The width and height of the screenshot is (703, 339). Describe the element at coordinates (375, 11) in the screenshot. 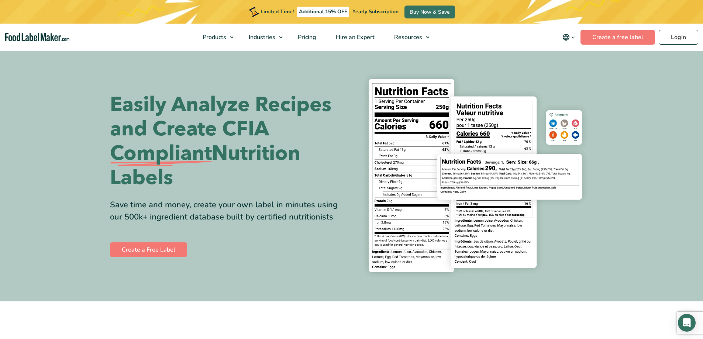

I see `span: Yearly Subscription` at that location.